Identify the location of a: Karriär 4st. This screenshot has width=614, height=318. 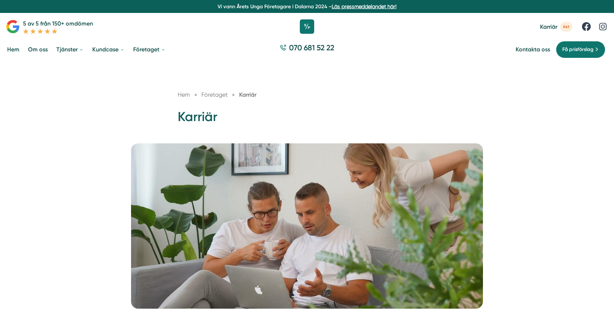
(556, 27).